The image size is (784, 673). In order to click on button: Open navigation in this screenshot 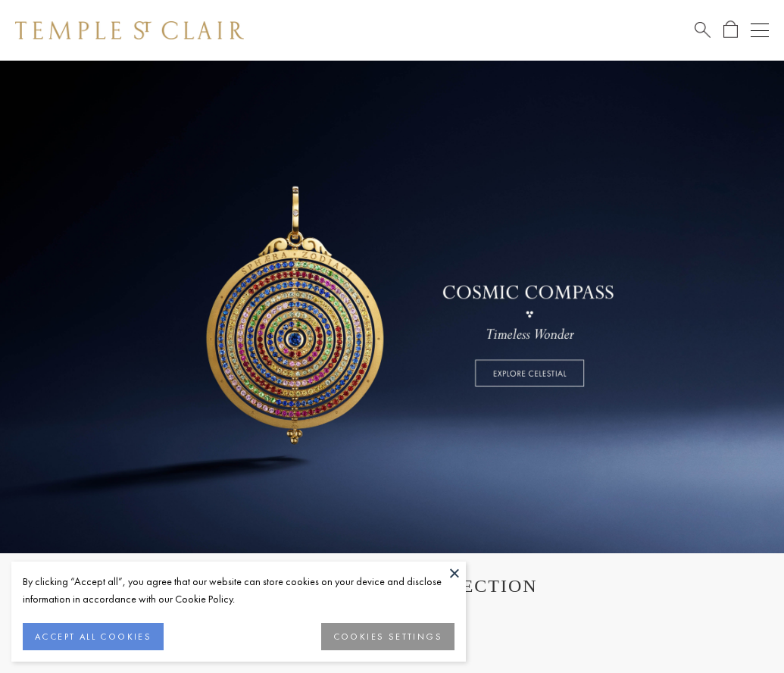, I will do `click(759, 31)`.